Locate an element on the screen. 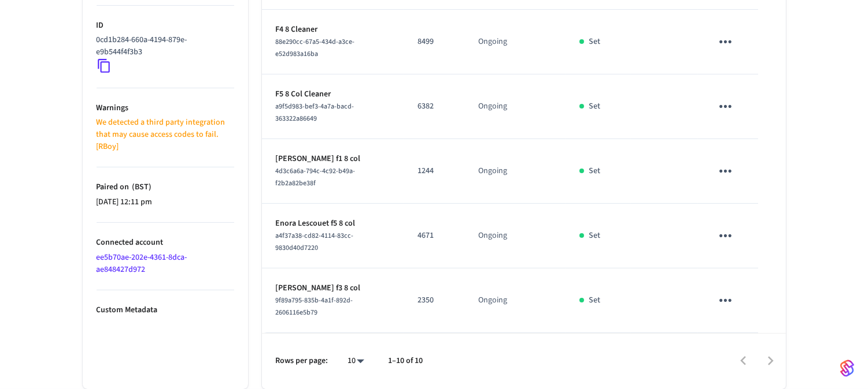 The width and height of the screenshot is (868, 389). span: a4f37a38-cd82-4114-83cc-9830d40d7220 is located at coordinates (315, 242).